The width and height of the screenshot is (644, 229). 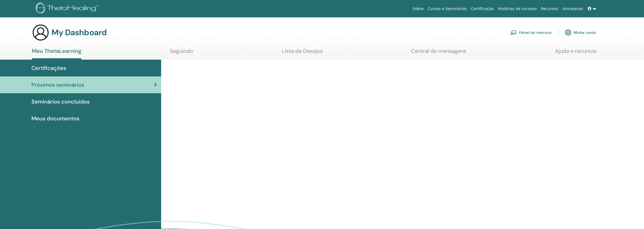 I want to click on a: Certificação, so click(x=482, y=9).